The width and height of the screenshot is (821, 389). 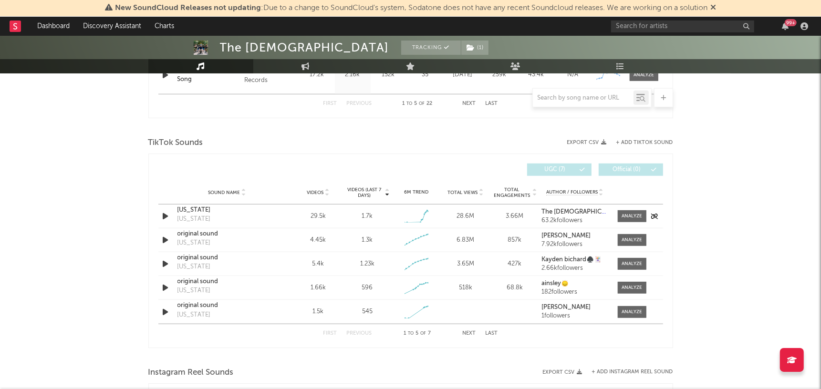 I want to click on div: 6M Trend, so click(x=416, y=192).